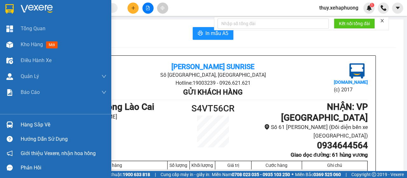 This screenshot has width=407, height=178. Describe the element at coordinates (10, 9) in the screenshot. I see `img: logo-vxr` at that location.